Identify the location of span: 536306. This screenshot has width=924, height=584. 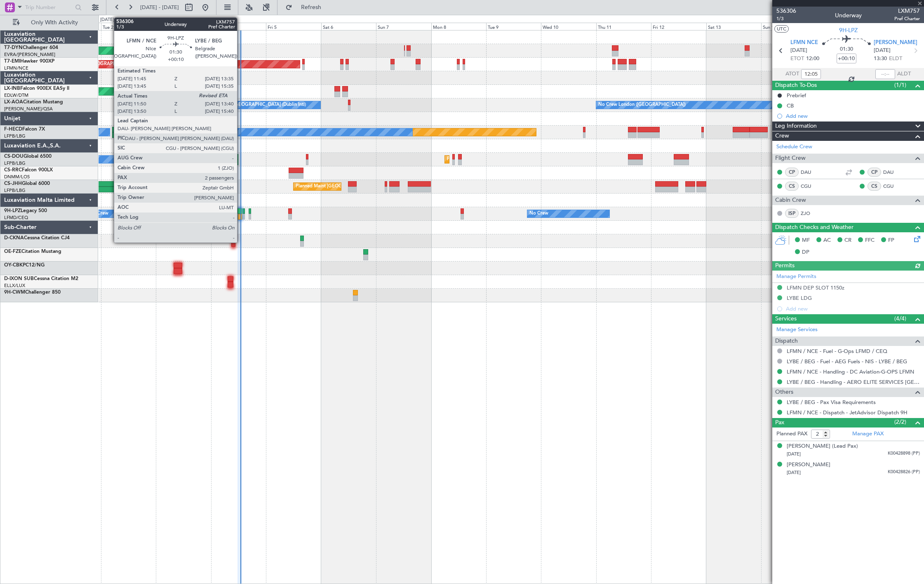
(787, 11).